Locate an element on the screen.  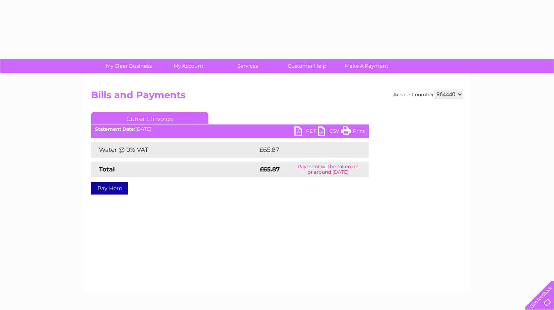
b: Statement Date: is located at coordinates (115, 129).